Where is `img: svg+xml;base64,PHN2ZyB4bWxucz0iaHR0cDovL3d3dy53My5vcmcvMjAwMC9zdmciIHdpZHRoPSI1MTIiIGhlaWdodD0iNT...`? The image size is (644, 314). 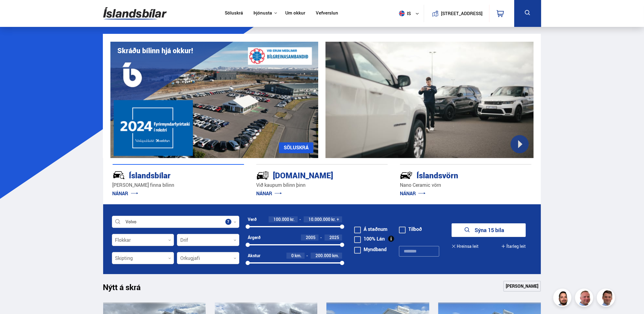
img: svg+xml;base64,PHN2ZyB4bWxucz0iaHR0cDovL3d3dy53My5vcmcvMjAwMC9zdmciIHdpZHRoPSI1MTIiIGhlaWdodD0iNT... is located at coordinates (402, 13).